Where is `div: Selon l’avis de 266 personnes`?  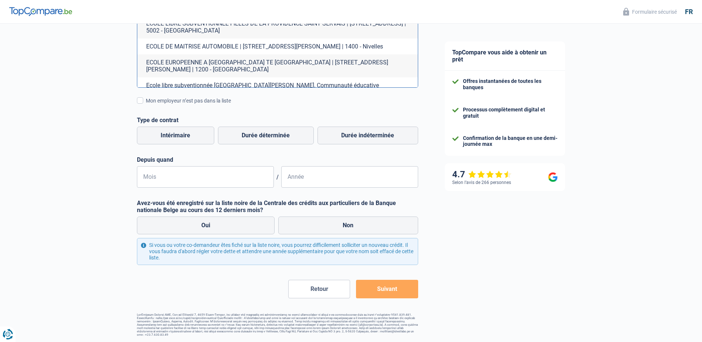
div: Selon l’avis de 266 personnes is located at coordinates (481, 182).